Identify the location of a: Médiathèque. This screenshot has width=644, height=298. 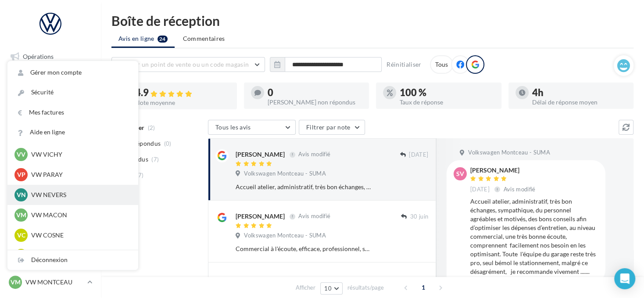
(50, 166).